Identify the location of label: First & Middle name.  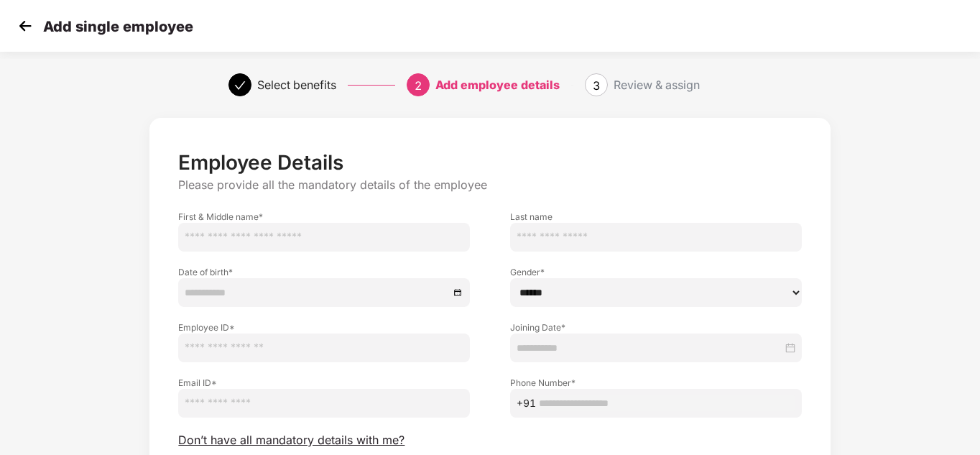
(324, 217).